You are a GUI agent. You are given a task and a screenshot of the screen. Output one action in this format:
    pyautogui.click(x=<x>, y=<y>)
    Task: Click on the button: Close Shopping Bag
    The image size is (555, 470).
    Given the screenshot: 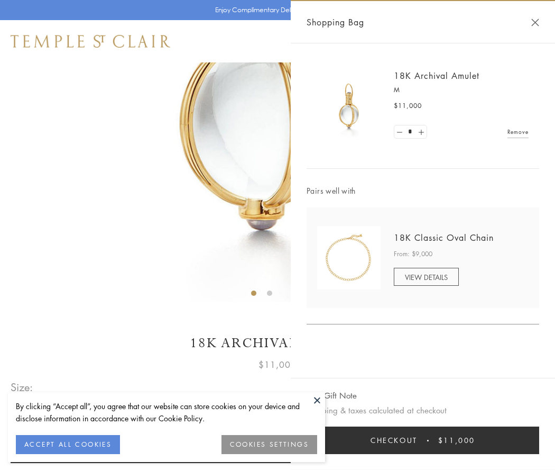 What is the action you would take?
    pyautogui.click(x=535, y=22)
    